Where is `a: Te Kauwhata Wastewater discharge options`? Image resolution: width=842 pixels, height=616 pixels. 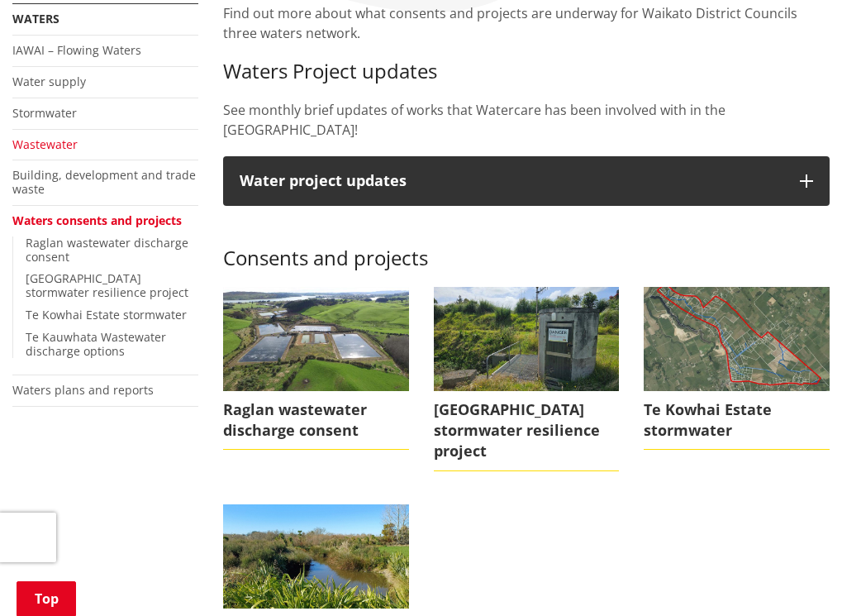
a: Te Kauwhata Wastewater discharge options is located at coordinates (96, 344).